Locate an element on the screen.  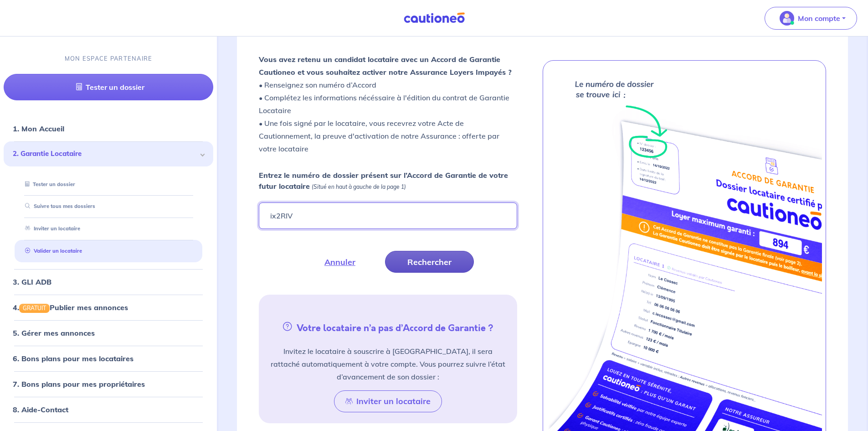
p: • Renseignez son numéro d’Accord • Complétez les informations nécéssaire à l'édition du contrat d... is located at coordinates (388, 104).